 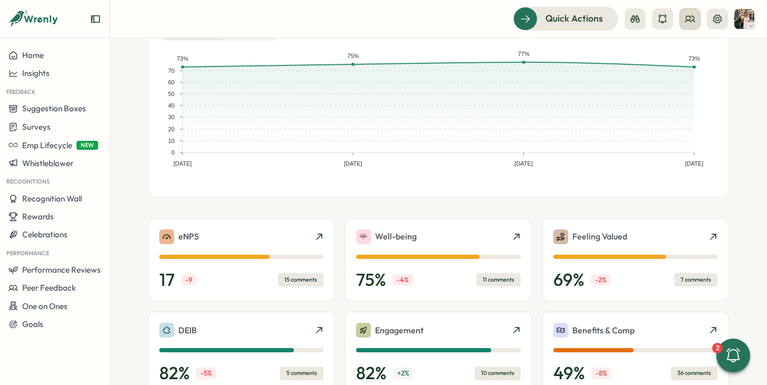 I want to click on p: -8 %, so click(x=602, y=374).